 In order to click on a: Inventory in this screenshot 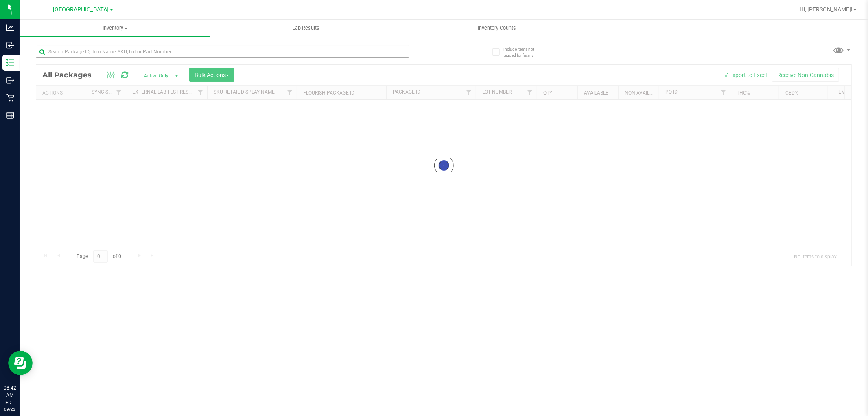, I will do `click(115, 28)`.